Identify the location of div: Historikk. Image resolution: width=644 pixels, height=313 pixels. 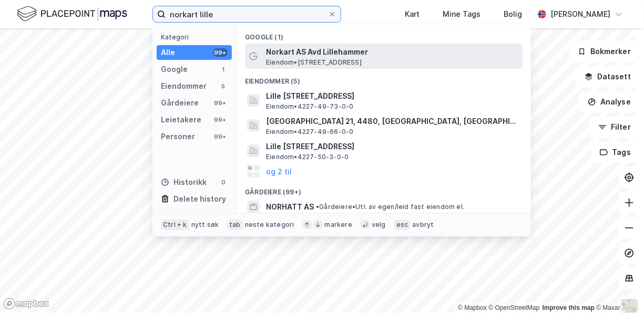
(183, 182).